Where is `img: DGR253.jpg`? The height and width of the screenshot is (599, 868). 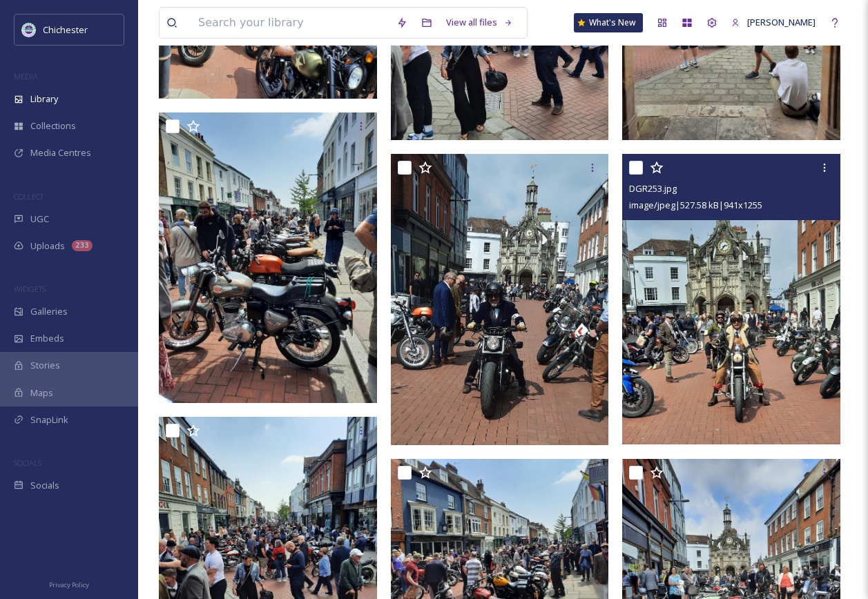 img: DGR253.jpg is located at coordinates (731, 299).